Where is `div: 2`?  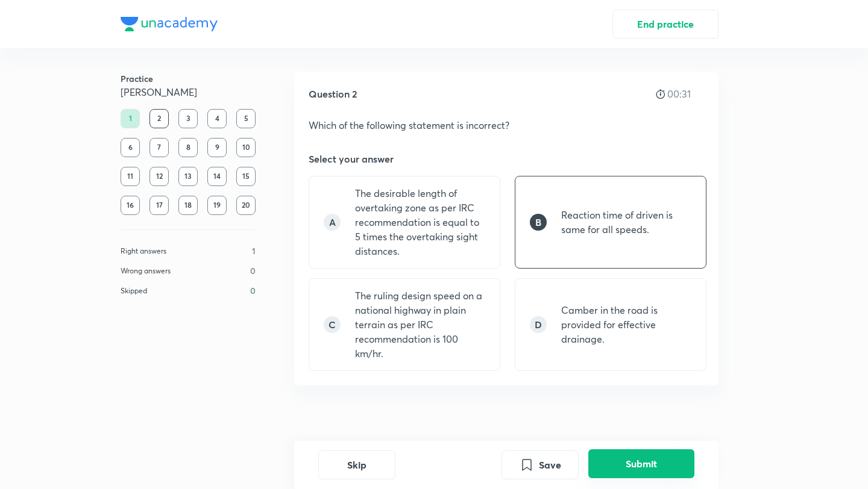 div: 2 is located at coordinates (159, 119).